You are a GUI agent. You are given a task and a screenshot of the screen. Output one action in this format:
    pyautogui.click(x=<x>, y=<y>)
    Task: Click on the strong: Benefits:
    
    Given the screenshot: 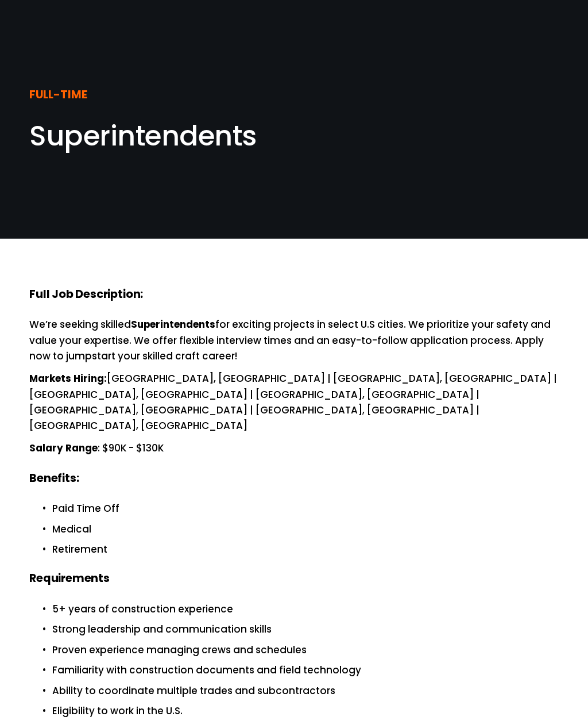 What is the action you would take?
    pyautogui.click(x=54, y=479)
    